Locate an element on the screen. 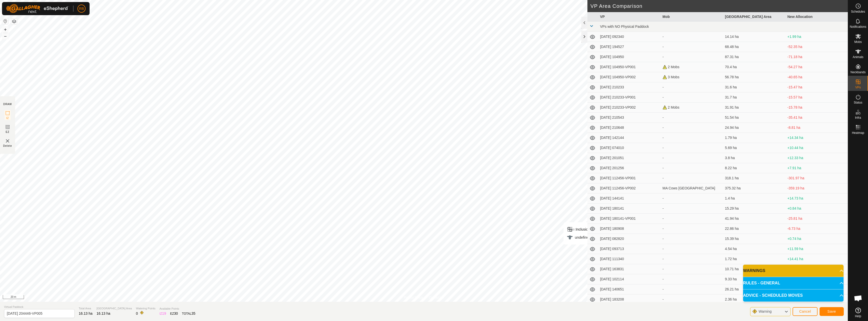 The height and width of the screenshot is (321, 868). button: Reset Map is located at coordinates (5, 21).